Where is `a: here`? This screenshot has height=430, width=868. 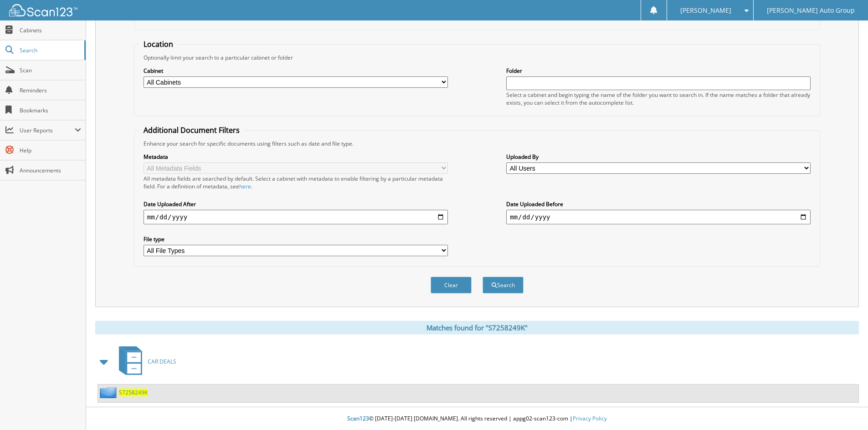 a: here is located at coordinates (245, 186).